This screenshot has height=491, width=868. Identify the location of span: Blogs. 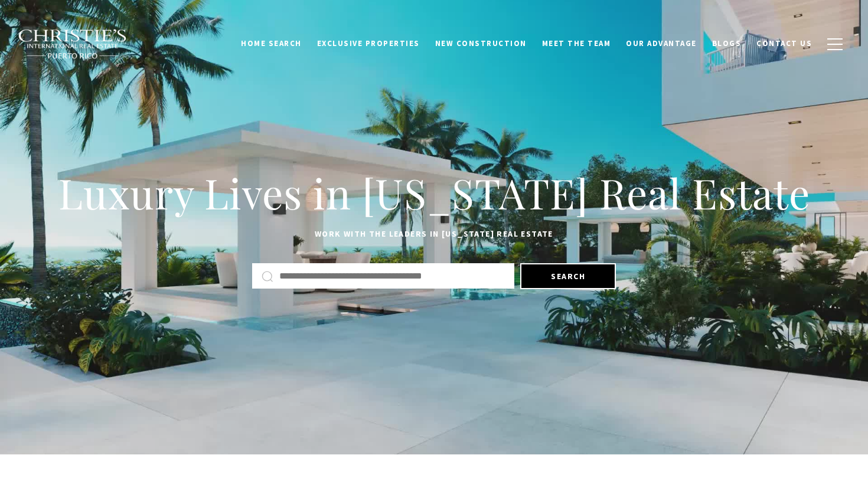
(727, 43).